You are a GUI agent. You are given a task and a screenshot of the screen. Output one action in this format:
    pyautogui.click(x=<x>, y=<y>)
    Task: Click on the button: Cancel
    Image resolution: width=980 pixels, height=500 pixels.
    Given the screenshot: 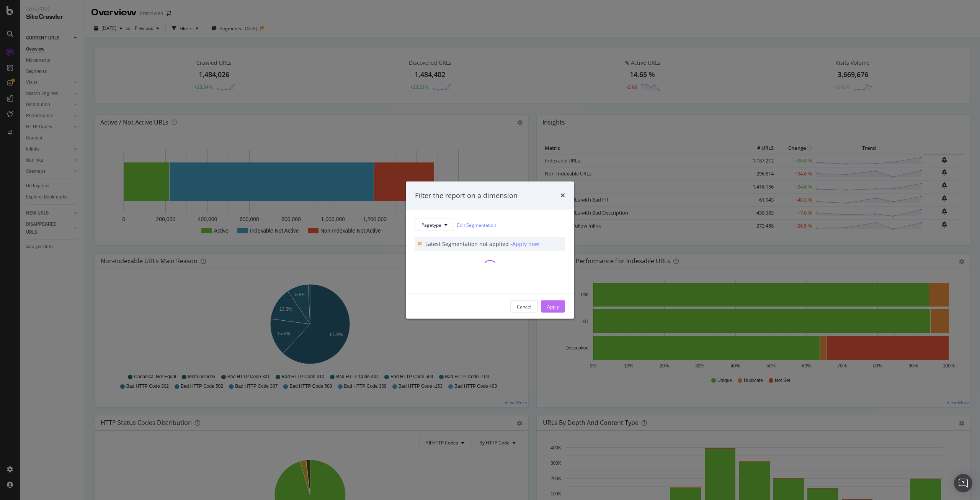 What is the action you would take?
    pyautogui.click(x=524, y=306)
    